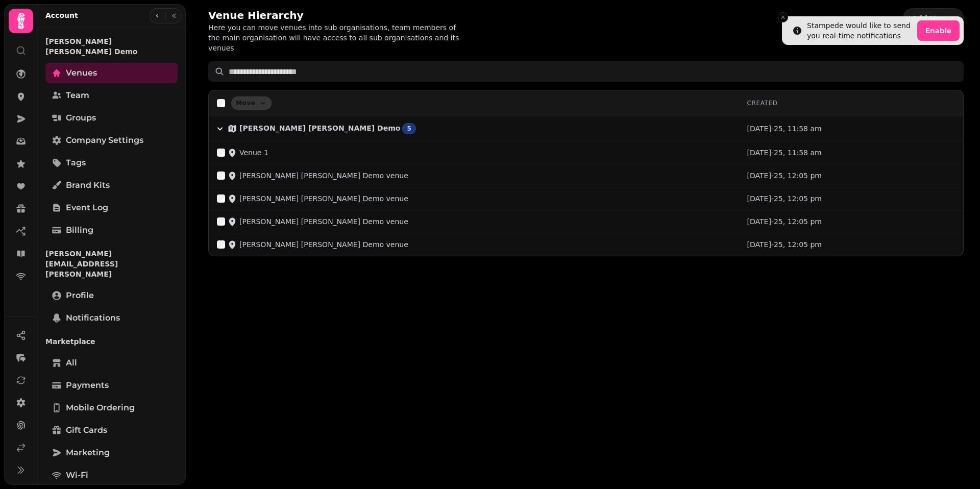 This screenshot has height=489, width=980. What do you see at coordinates (933, 18) in the screenshot?
I see `button: Add Venue` at bounding box center [933, 18].